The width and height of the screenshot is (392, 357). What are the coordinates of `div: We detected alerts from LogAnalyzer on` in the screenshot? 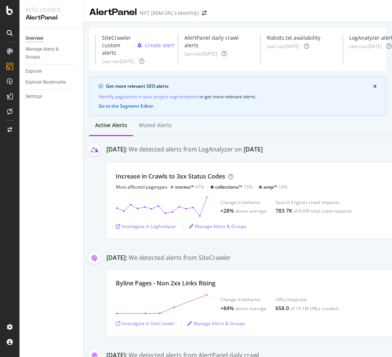 It's located at (196, 150).